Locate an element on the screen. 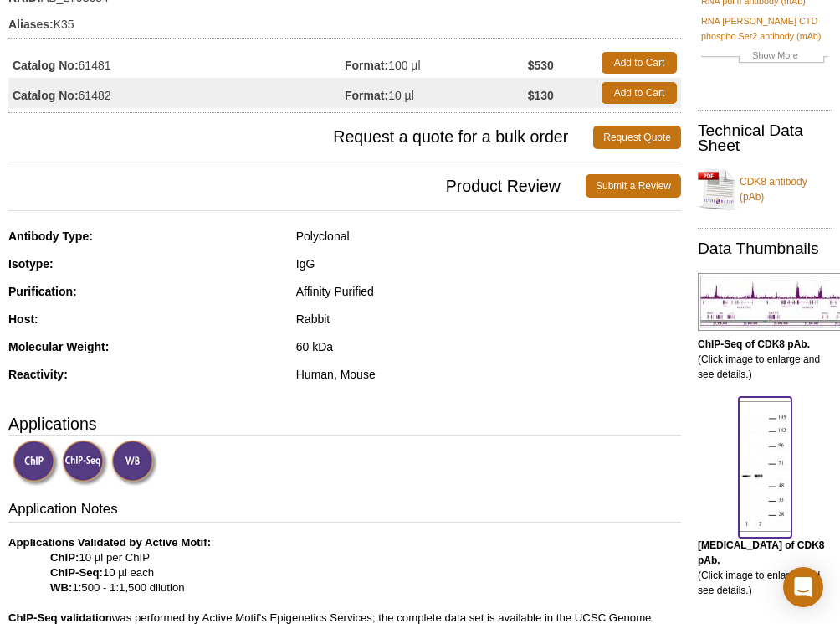 The height and width of the screenshot is (624, 840). b: ChIP-Seq of CDK8 pAb. is located at coordinates (754, 344).